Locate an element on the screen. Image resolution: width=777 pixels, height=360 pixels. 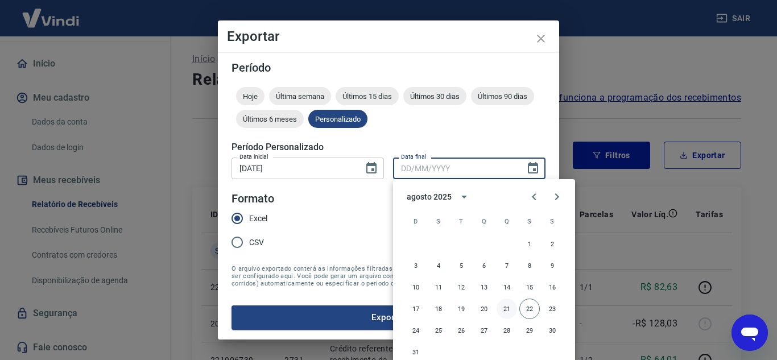
button: 4 is located at coordinates (439, 266).